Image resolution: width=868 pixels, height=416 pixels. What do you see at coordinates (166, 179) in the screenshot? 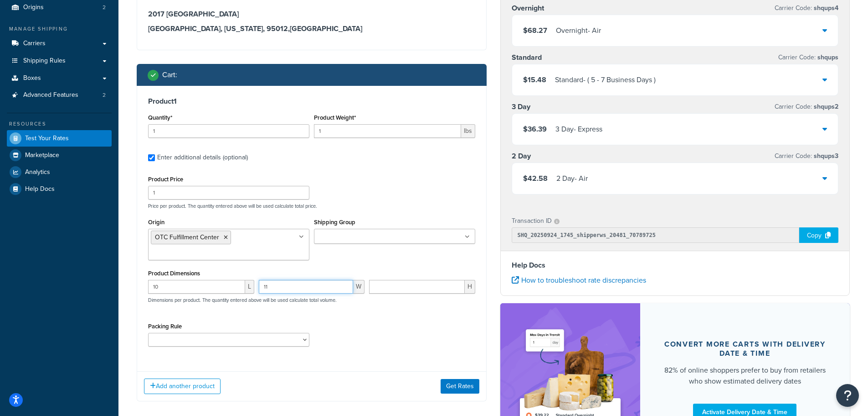
I see `label: Product Price` at bounding box center [166, 179].